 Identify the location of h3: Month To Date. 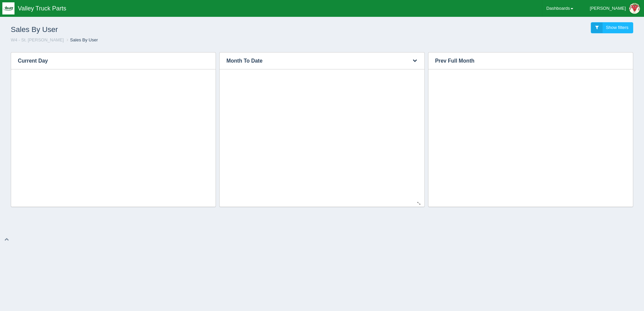
(311, 61).